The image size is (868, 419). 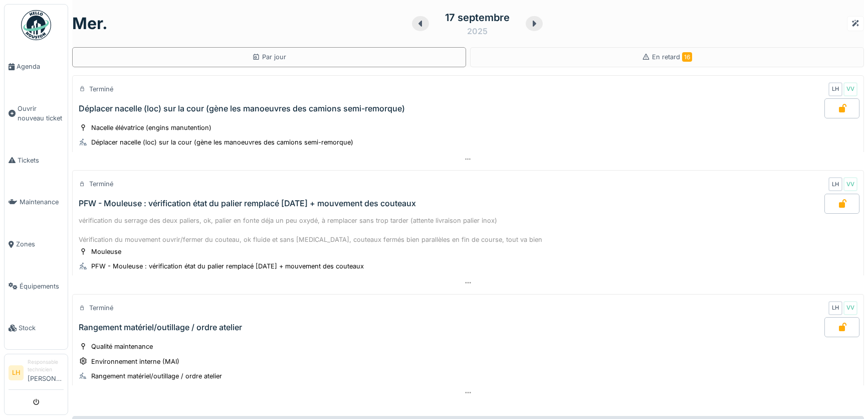 What do you see at coordinates (39, 244) in the screenshot?
I see `span: Zones` at bounding box center [39, 244].